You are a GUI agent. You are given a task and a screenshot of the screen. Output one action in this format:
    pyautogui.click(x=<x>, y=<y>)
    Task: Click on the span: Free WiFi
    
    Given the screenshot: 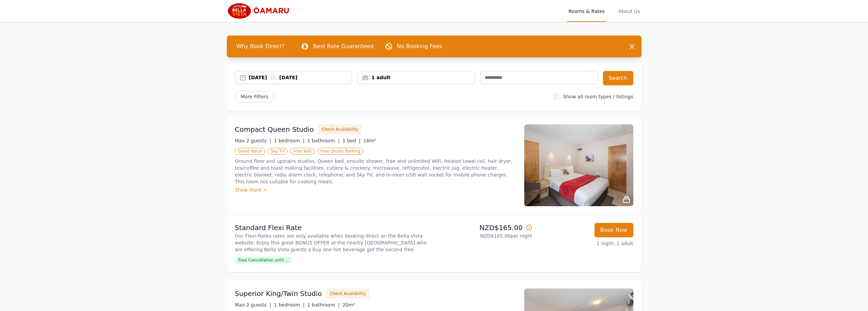 What is the action you would take?
    pyautogui.click(x=302, y=151)
    